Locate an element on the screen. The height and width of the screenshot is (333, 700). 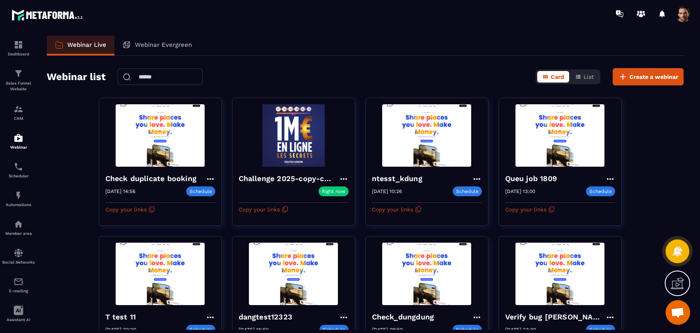
a: automationsautomationsWebinar is located at coordinates (18, 141).